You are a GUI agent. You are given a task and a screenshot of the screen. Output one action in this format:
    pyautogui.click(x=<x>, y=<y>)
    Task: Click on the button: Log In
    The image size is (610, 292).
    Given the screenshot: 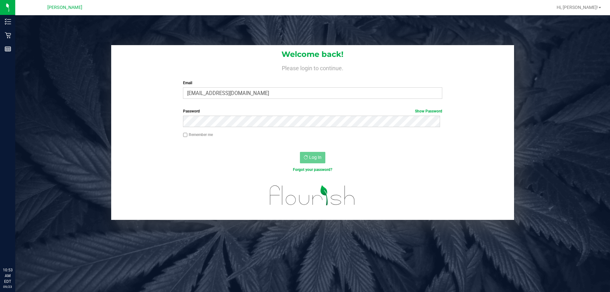 What is the action you would take?
    pyautogui.click(x=313, y=158)
    